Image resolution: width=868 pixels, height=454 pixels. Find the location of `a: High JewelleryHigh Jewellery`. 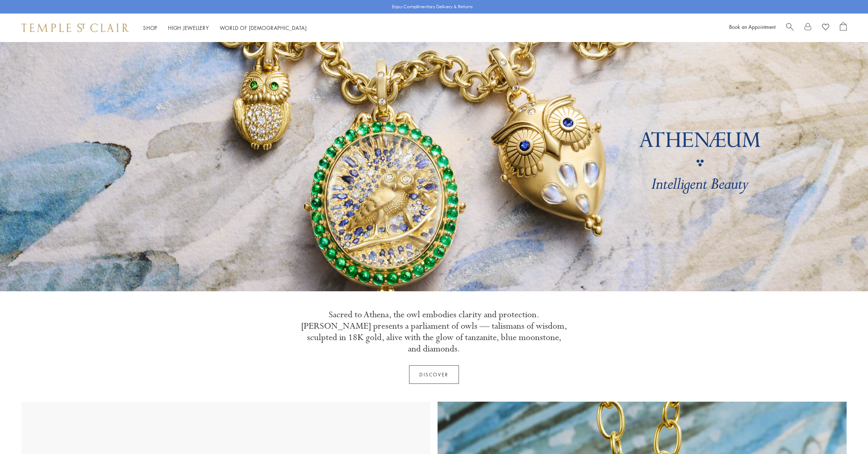

a: High JewelleryHigh Jewellery is located at coordinates (188, 28).